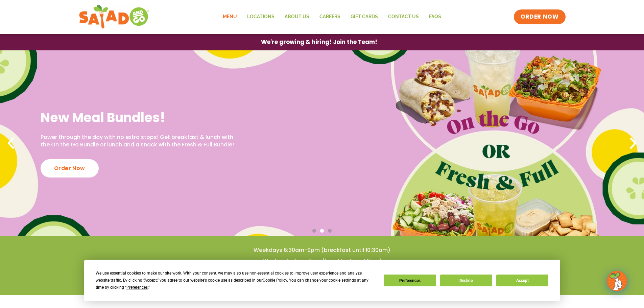  What do you see at coordinates (236, 280) in the screenshot?
I see `div: We use essential cookies to make our site work. With your consent, we may also use non-essential ...` at bounding box center [236, 280].